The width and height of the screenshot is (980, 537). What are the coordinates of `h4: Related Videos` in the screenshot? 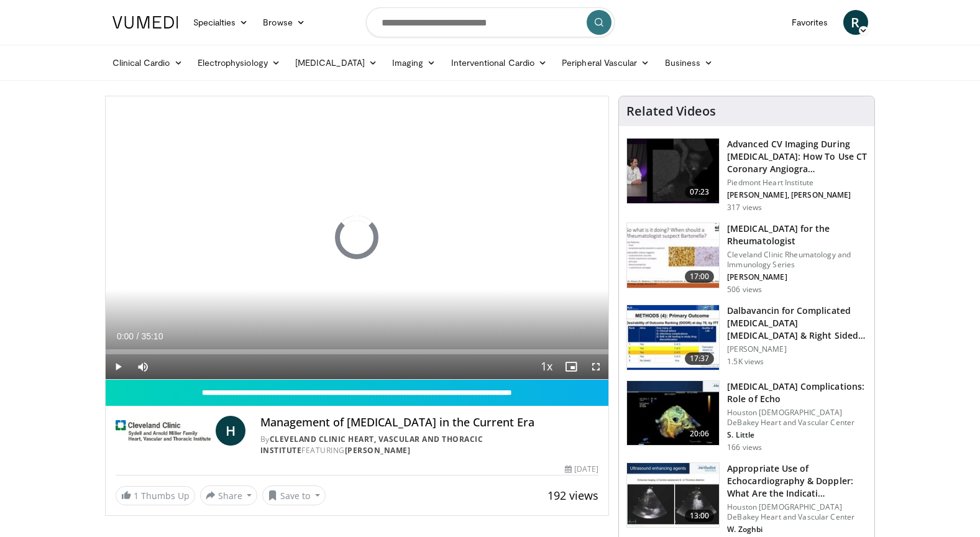 It's located at (671, 111).